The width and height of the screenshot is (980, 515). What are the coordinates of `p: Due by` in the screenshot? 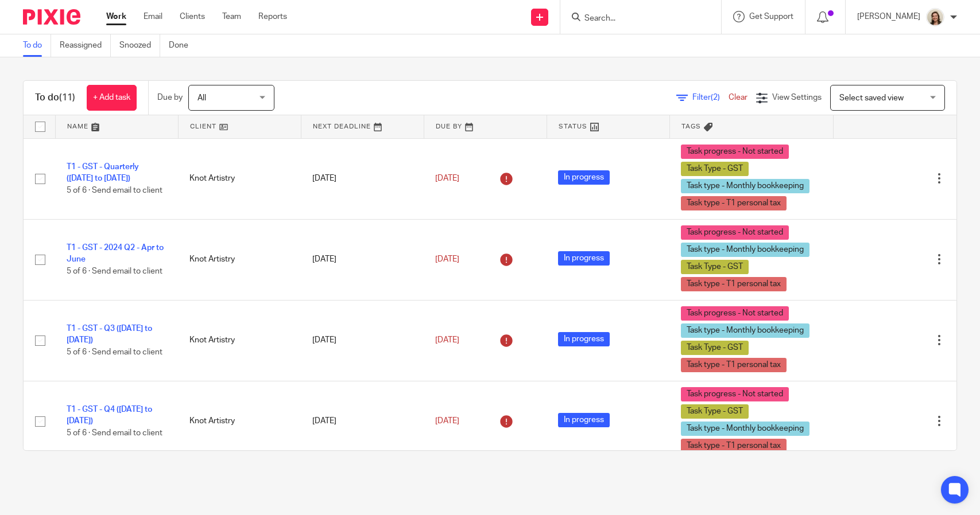 It's located at (170, 98).